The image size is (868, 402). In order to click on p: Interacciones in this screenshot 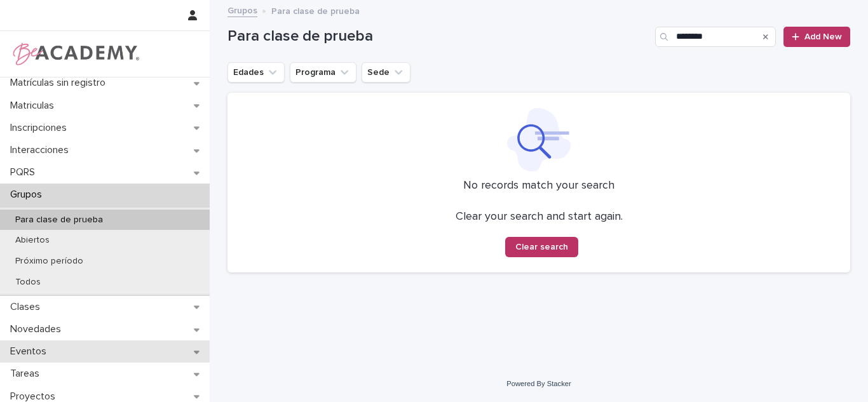, I will do `click(42, 150)`.